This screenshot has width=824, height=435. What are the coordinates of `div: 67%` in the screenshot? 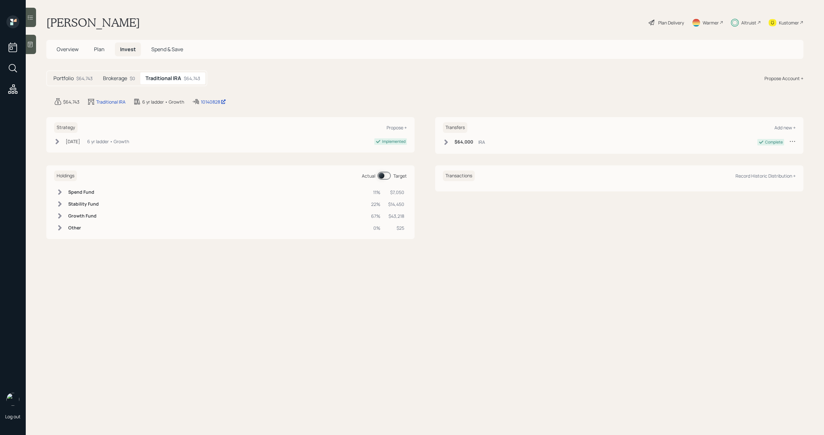 It's located at (376, 216).